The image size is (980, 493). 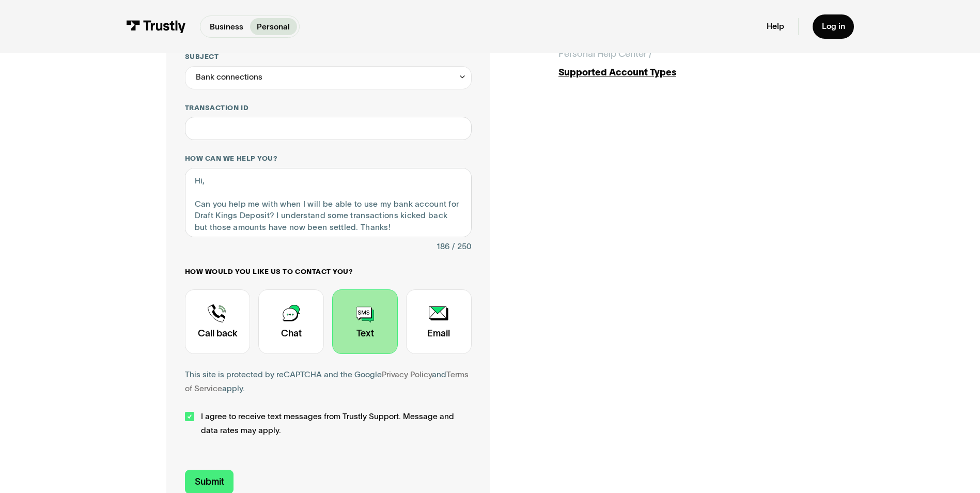 I want to click on a: Personal Help Center /Supported Account Types, so click(x=685, y=63).